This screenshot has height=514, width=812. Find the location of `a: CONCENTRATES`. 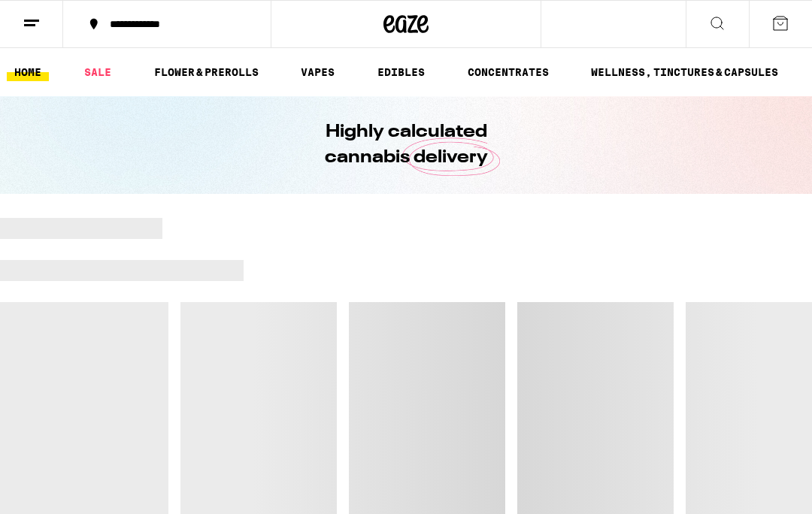

a: CONCENTRATES is located at coordinates (508, 72).